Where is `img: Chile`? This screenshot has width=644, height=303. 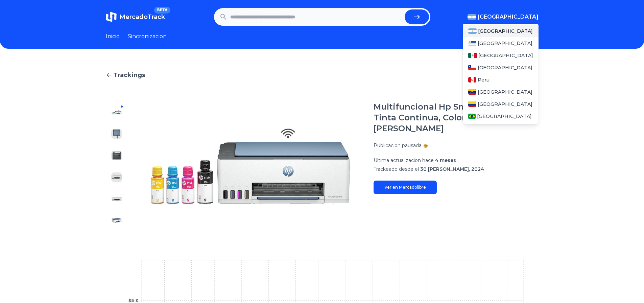 img: Chile is located at coordinates (472, 67).